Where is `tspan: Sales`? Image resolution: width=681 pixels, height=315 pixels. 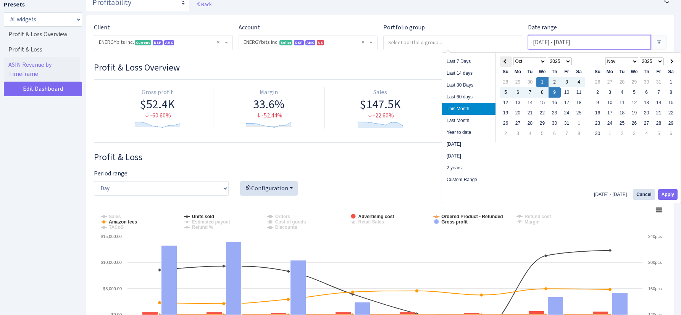
tspan: Sales is located at coordinates (115, 217).